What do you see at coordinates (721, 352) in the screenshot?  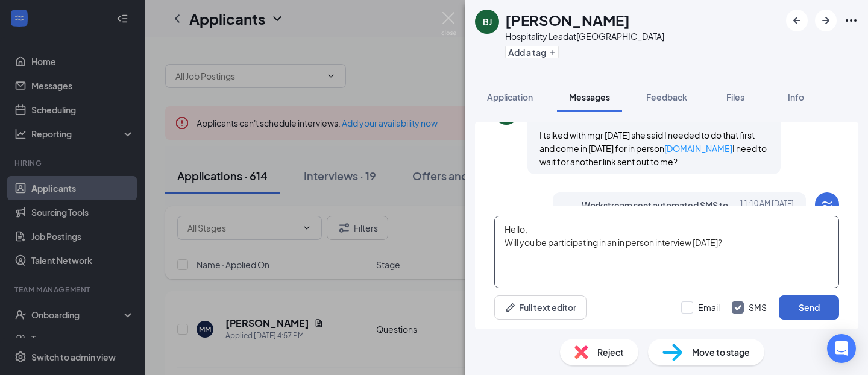 I see `span: Move to stage` at bounding box center [721, 352].